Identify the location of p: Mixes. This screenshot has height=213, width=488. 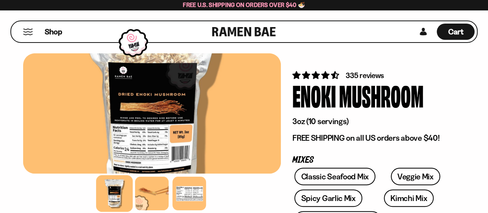
(373, 160).